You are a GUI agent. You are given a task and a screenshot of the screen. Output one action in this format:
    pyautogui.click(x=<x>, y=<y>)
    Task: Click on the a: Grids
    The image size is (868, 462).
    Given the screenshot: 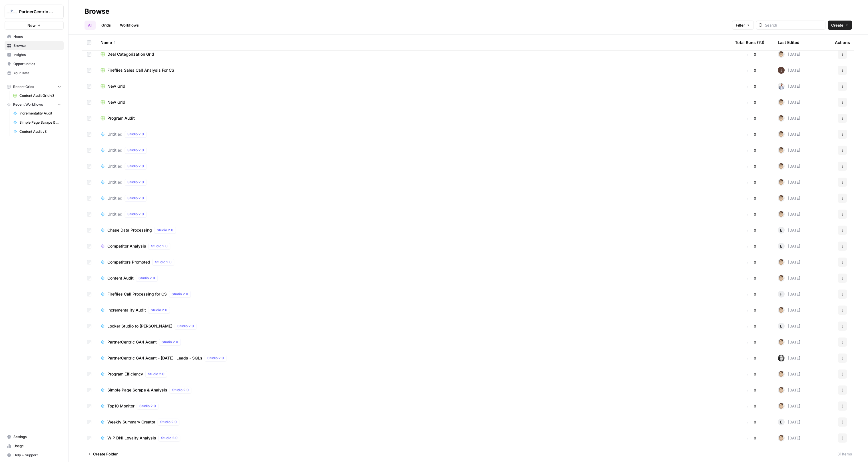 What is the action you would take?
    pyautogui.click(x=106, y=25)
    